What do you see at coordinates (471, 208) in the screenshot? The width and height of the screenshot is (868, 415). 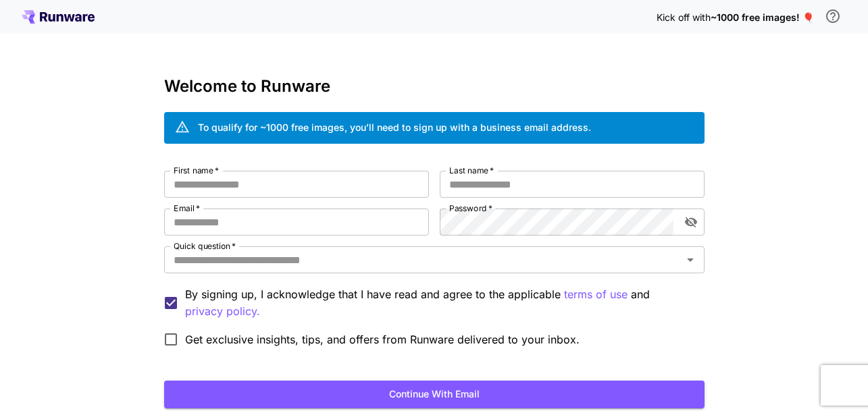 I see `label: Password` at bounding box center [471, 208].